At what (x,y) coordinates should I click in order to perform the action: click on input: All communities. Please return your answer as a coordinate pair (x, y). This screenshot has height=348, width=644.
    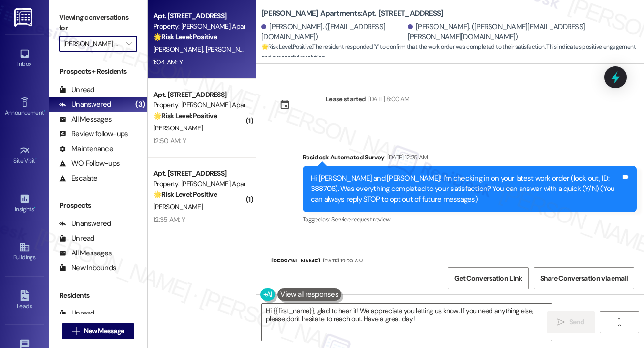
    Looking at the image, I should click on (92, 44).